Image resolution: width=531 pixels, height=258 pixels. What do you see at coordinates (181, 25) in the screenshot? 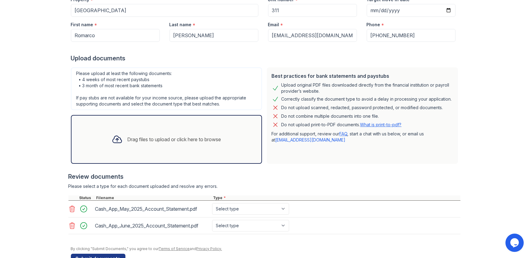
I see `label: Last name` at bounding box center [181, 25].